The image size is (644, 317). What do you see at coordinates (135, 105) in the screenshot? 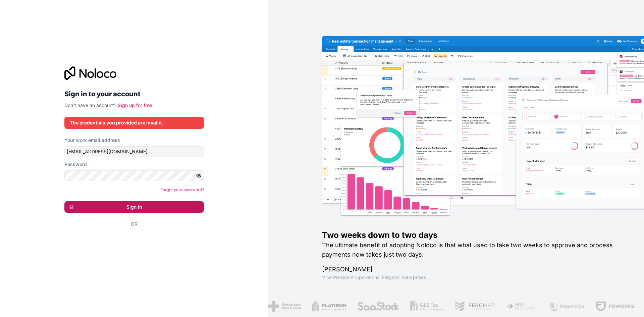
I see `a: Sign up for free` at bounding box center [135, 105].